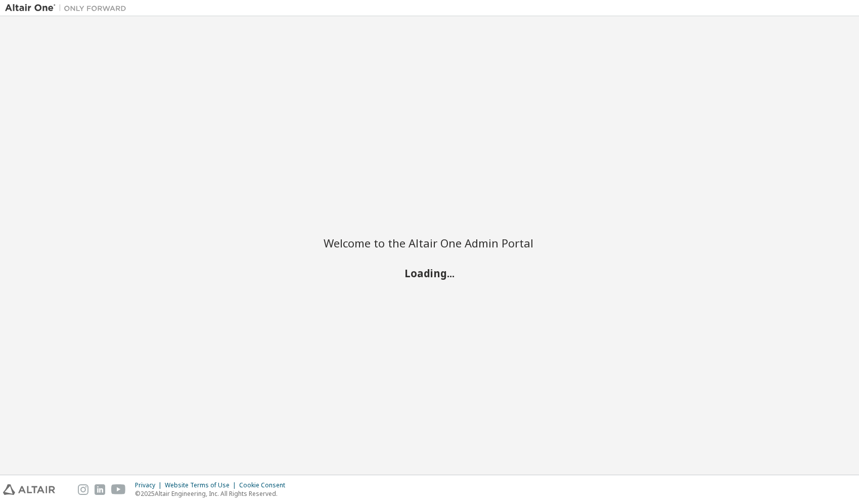 The image size is (859, 504). I want to click on div: Website Terms of Use, so click(201, 486).